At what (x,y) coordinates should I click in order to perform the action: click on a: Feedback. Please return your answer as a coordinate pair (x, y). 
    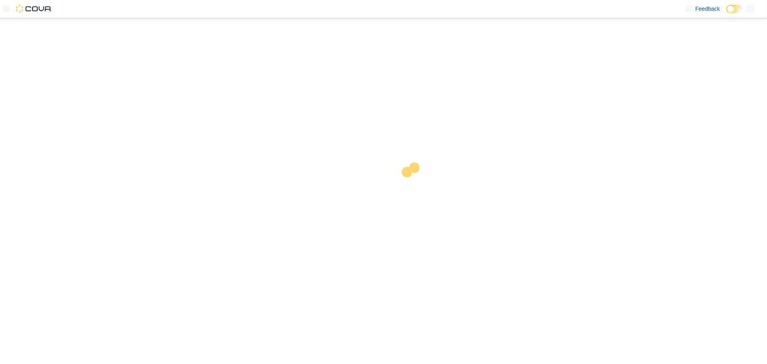
    Looking at the image, I should click on (703, 9).